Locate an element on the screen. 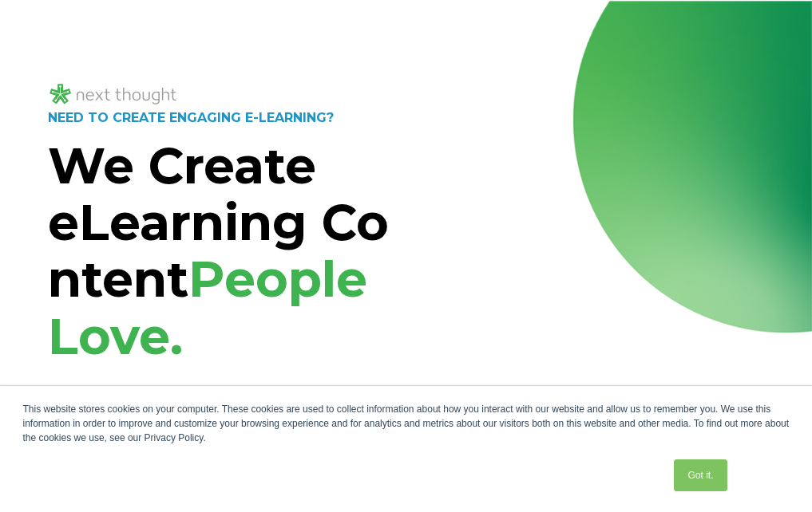  a: Got it. is located at coordinates (700, 475).